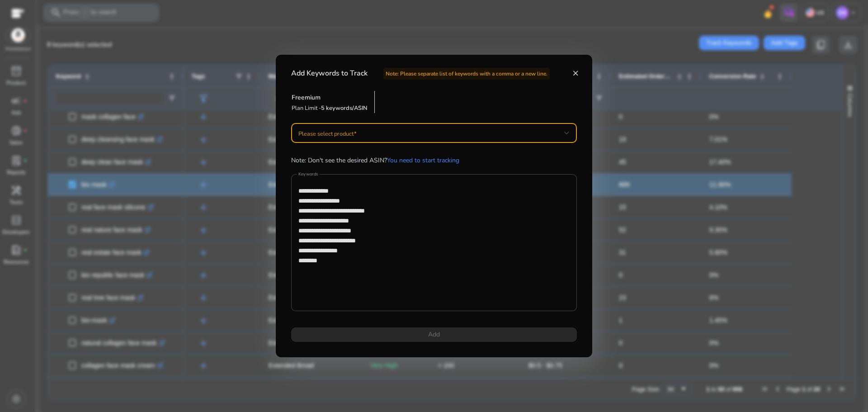  Describe the element at coordinates (466, 74) in the screenshot. I see `span: Note: Please separate list of keywords with a comma or a new line.` at that location.